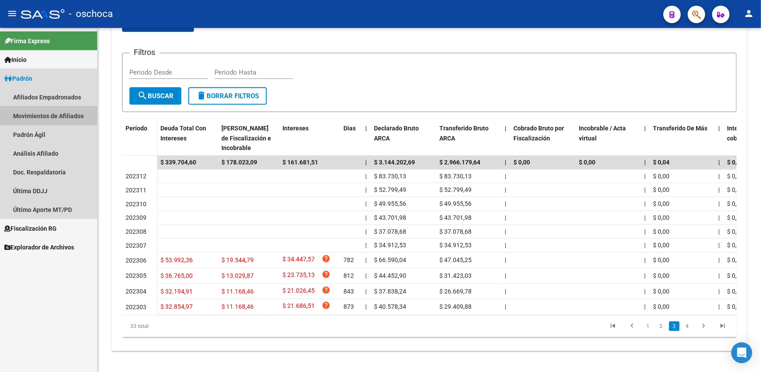 Image resolution: width=761 pixels, height=372 pixels. Describe the element at coordinates (227, 96) in the screenshot. I see `span: Borrar Filtros` at that location.